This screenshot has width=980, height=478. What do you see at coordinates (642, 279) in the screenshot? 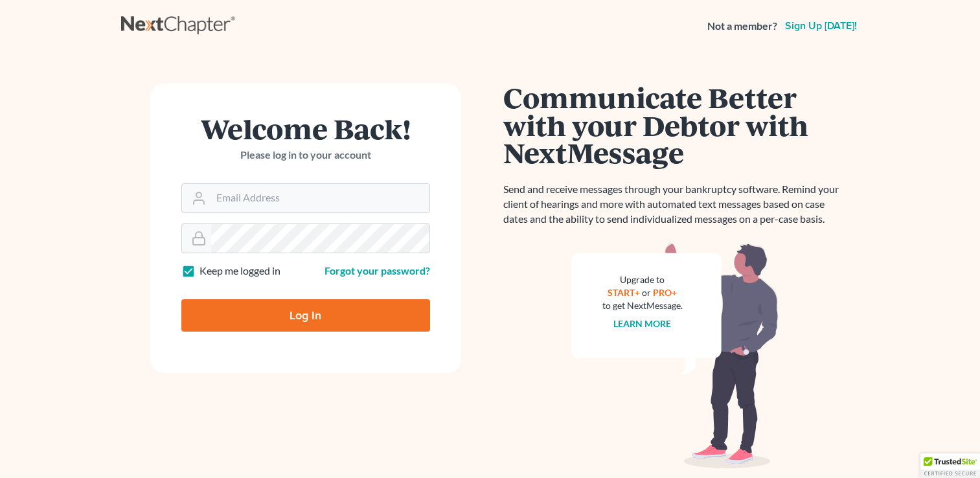
I see `div: Upgrade to` at bounding box center [642, 279].